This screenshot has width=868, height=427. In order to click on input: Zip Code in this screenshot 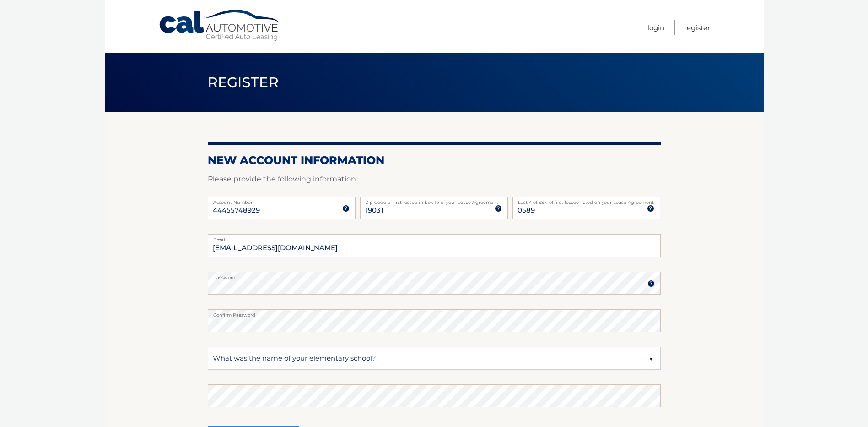, I will do `click(434, 208)`.